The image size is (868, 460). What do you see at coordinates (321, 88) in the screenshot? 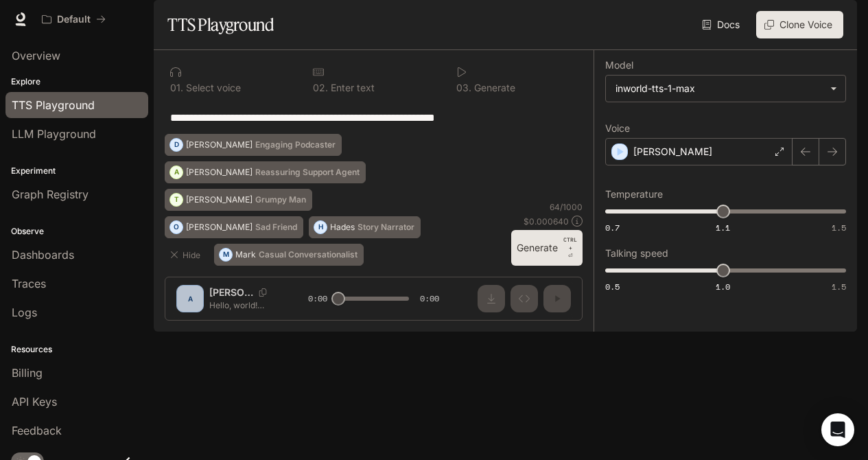
I see `p: 0 2 .` at bounding box center [321, 88].